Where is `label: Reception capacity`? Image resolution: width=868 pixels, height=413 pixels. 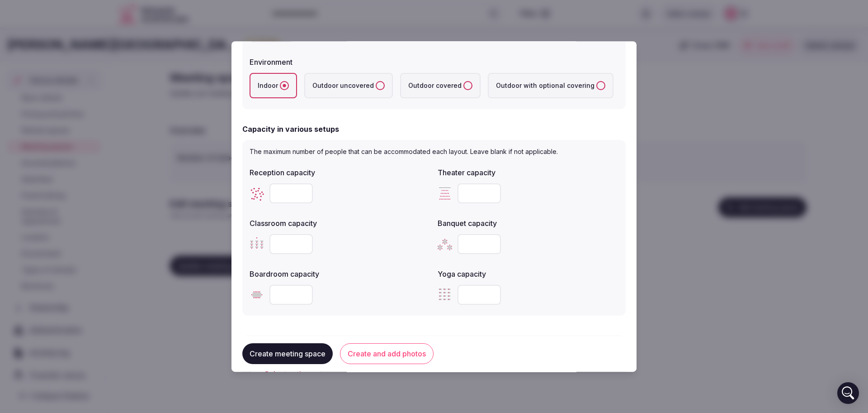 label: Reception capacity is located at coordinates (340, 172).